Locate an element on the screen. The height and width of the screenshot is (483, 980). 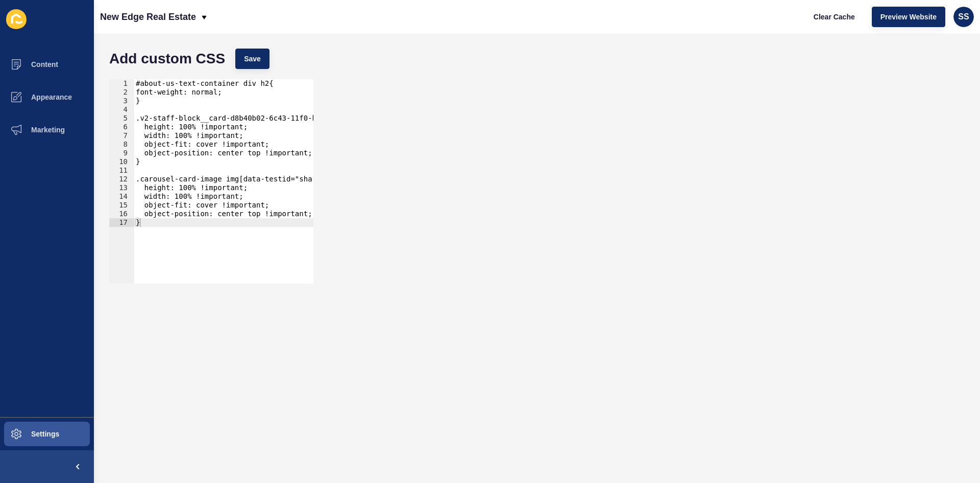
button: Preview Website is located at coordinates (908, 17).